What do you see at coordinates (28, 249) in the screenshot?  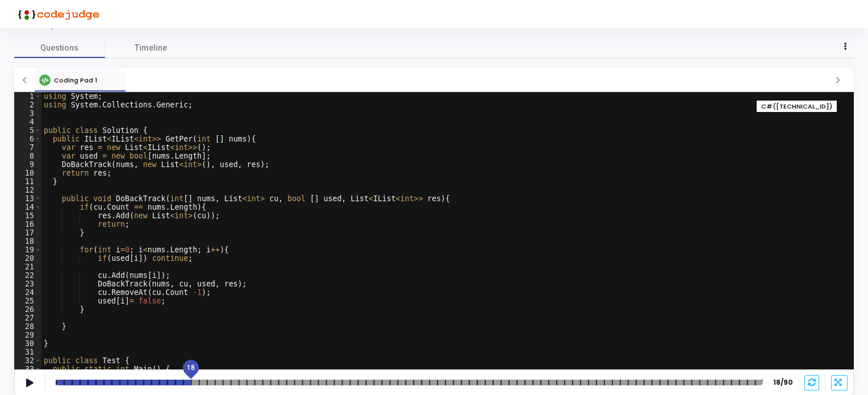 I see `div: 19` at bounding box center [28, 249].